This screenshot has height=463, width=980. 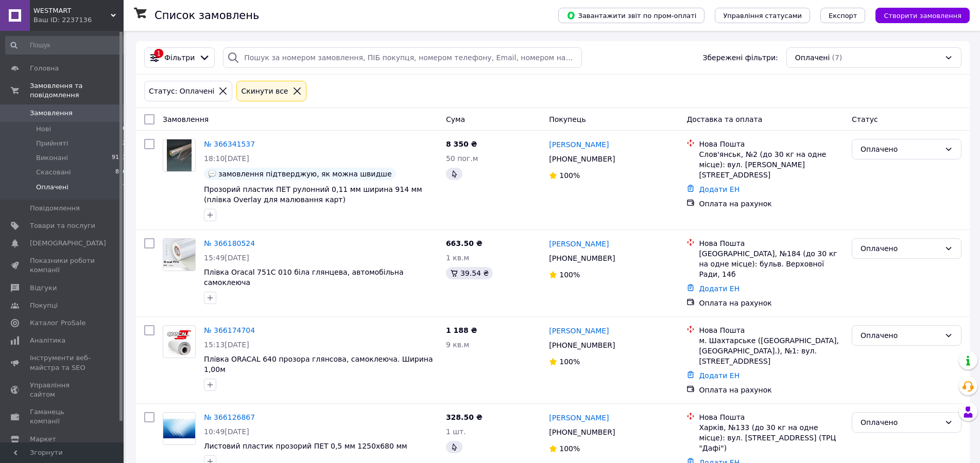 What do you see at coordinates (77, 91) in the screenshot?
I see `span: Замовлення та повідомлення` at bounding box center [77, 91].